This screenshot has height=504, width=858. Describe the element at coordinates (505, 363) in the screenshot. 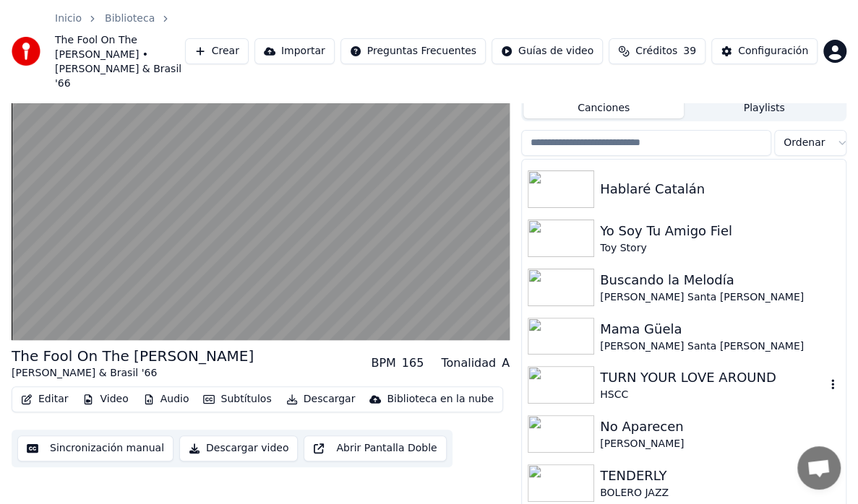

I see `div: A` at that location.